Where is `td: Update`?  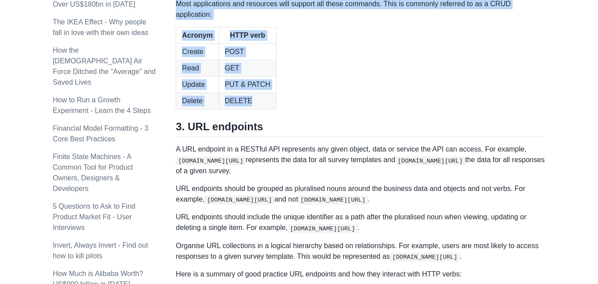
td: Update is located at coordinates (197, 84).